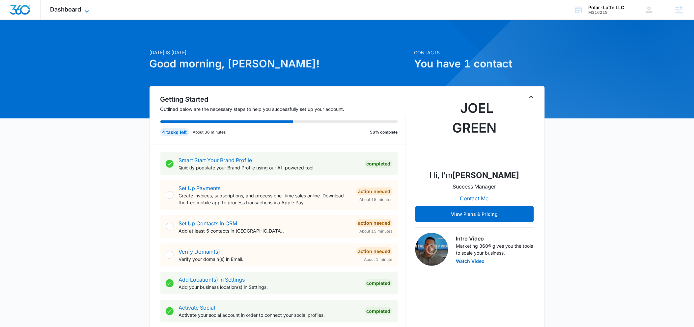  What do you see at coordinates (495, 250) in the screenshot?
I see `p: Marketing 360® gives you the tools to scale your business.` at bounding box center [495, 250].